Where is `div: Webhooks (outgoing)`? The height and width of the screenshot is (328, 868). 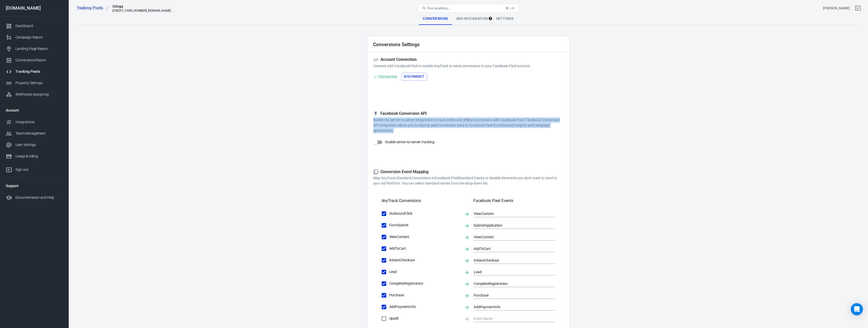 div: Webhooks (outgoing) is located at coordinates (39, 94).